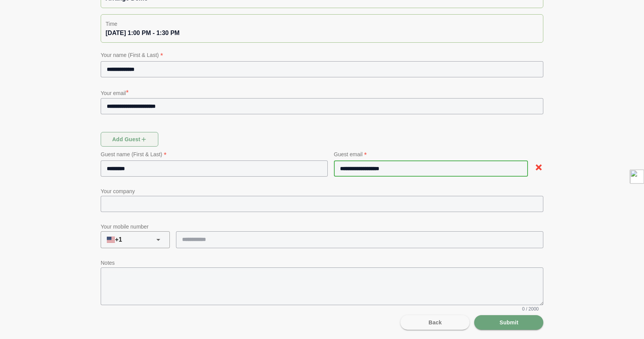  Describe the element at coordinates (322, 93) in the screenshot. I see `p: Your email` at that location.